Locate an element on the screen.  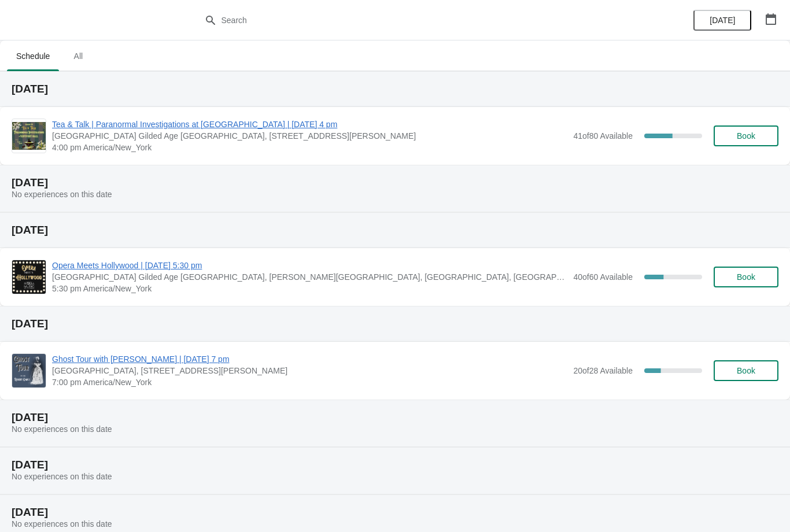
span: 41 of 80 Available is located at coordinates (603, 135).